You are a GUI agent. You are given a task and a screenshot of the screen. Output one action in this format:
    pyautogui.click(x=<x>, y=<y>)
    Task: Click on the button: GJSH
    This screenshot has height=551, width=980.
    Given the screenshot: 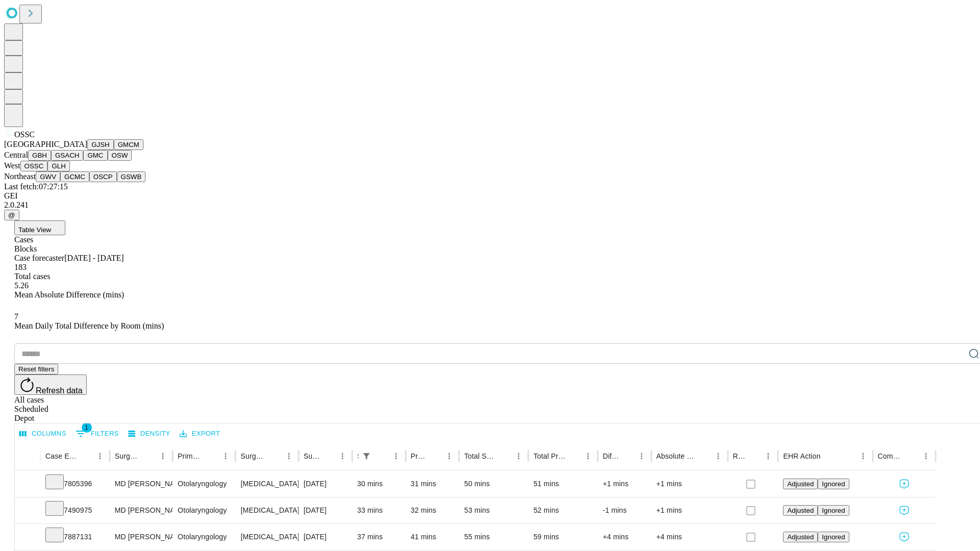 What is the action you would take?
    pyautogui.click(x=101, y=144)
    